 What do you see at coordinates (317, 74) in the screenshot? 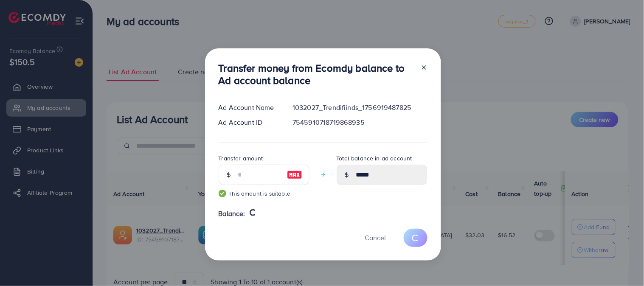
I see `h3: Transfer money from Ecomdy balance to Ad account balance` at bounding box center [317, 74].